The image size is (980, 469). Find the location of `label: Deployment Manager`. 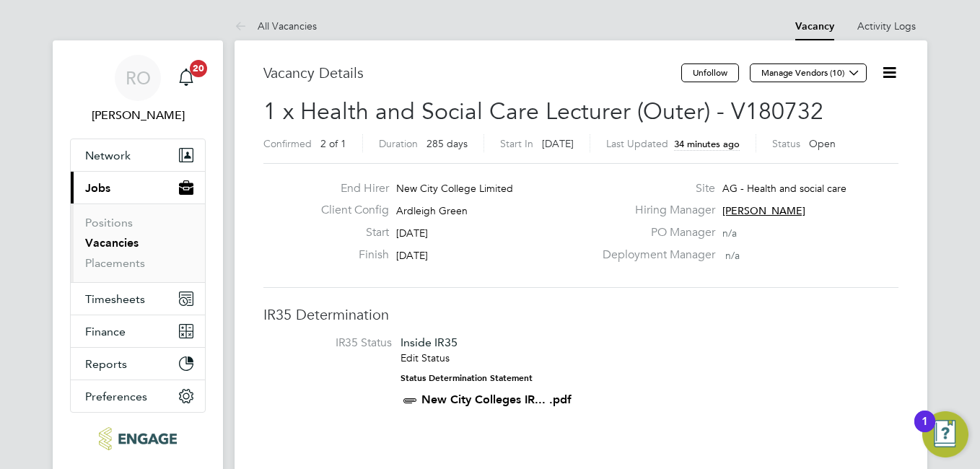

label: Deployment Manager is located at coordinates (654, 255).